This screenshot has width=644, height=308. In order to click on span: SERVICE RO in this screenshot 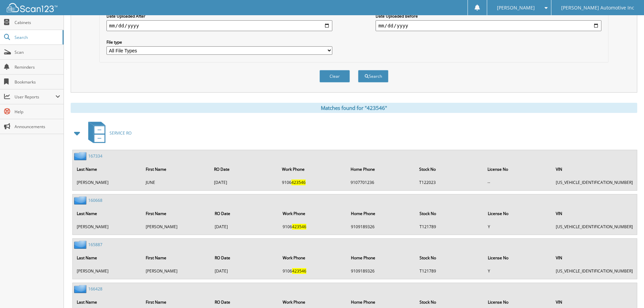, I will do `click(120, 133)`.